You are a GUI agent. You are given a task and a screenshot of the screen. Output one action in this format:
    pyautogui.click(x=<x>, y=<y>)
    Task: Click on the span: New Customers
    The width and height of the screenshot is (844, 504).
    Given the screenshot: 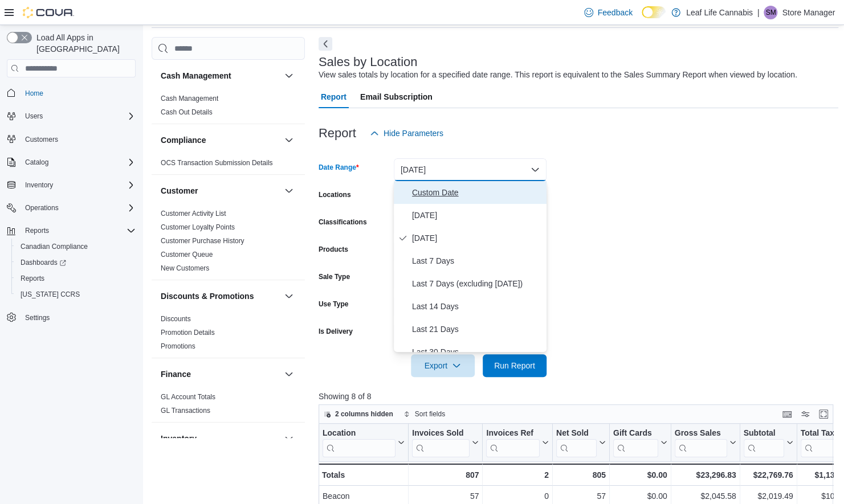 What is the action you would take?
    pyautogui.click(x=185, y=268)
    